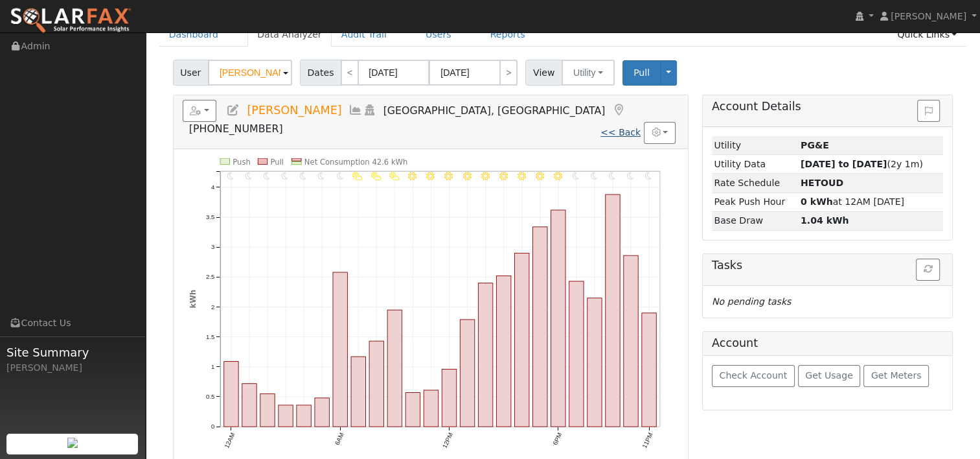 The width and height of the screenshot is (980, 459). Describe the element at coordinates (755, 183) in the screenshot. I see `td: Rate Schedule` at that location.